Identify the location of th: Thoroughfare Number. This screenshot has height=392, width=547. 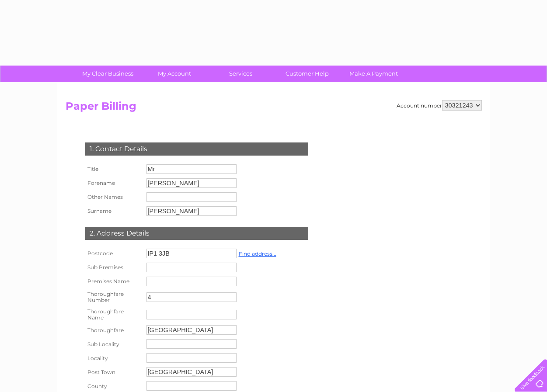
(114, 297).